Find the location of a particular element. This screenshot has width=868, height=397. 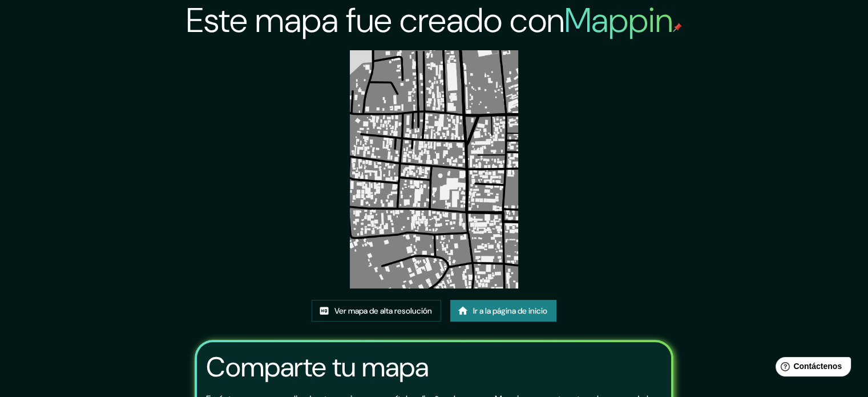

a: Ver mapa de alta resolución is located at coordinates (376, 310).